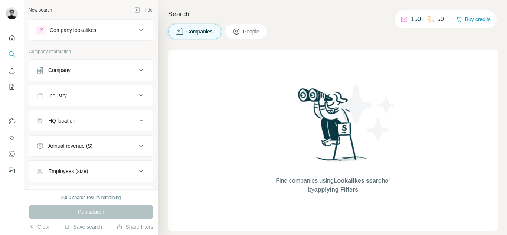 This screenshot has width=507, height=235. I want to click on img: Surfe Illustration - Woman searching with binoculars, so click(333, 127).